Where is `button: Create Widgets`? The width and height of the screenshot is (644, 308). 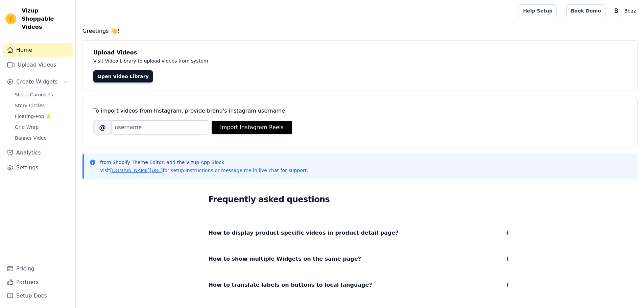 button: Create Widgets is located at coordinates (38, 82).